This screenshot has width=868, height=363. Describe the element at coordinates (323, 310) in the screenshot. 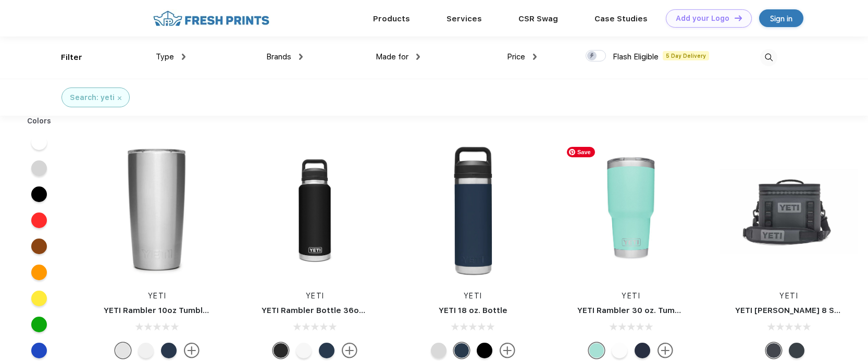

I see `a: YETI Rambler Bottle 36oz Chug` at that location.